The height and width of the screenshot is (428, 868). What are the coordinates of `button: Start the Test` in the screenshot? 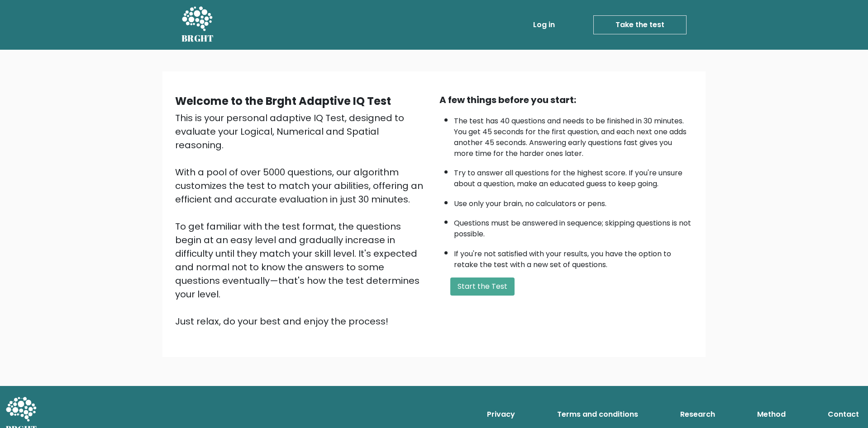 It's located at (482, 287).